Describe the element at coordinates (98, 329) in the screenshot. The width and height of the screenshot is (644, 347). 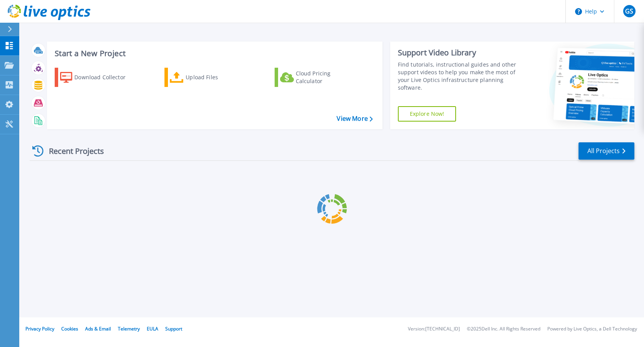
I see `a: Ads & Email` at that location.